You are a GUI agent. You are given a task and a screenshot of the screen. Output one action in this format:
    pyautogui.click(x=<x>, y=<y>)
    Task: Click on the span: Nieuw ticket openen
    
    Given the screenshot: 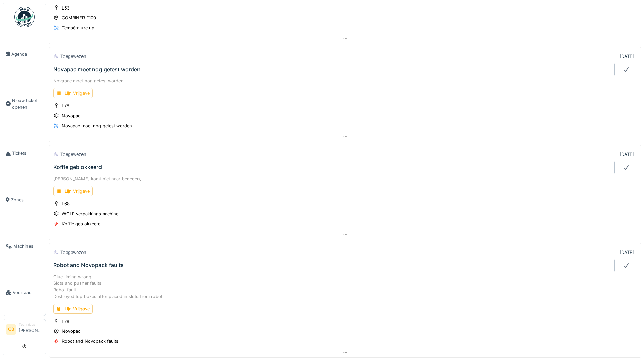 What is the action you would take?
    pyautogui.click(x=28, y=103)
    